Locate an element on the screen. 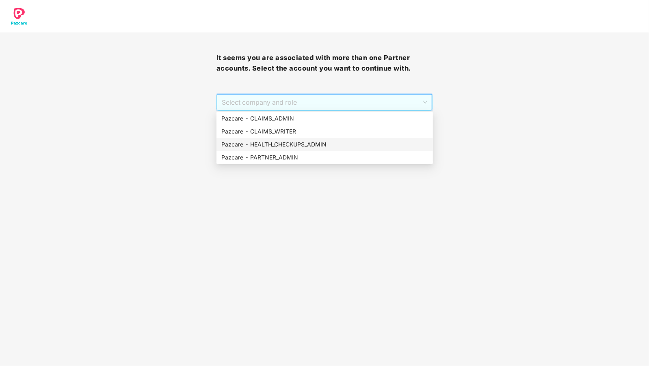 Image resolution: width=649 pixels, height=366 pixels. div: Pazcare - HEALTH_CHECKUPS_ADMIN is located at coordinates (325, 145).